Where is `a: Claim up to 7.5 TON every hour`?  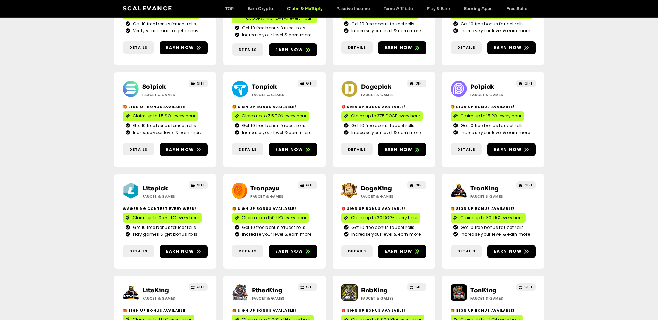
a: Claim up to 7.5 TON every hour is located at coordinates (271, 116).